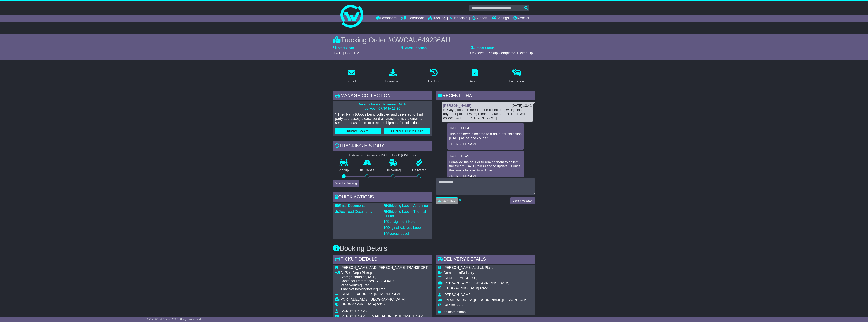  Describe the element at coordinates (174, 319) in the screenshot. I see `span: © One World Courier 2025. All rights reserved.` at that location.